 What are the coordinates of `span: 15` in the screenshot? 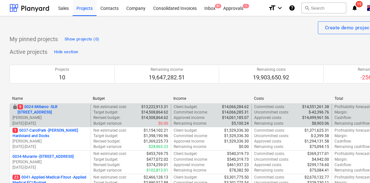 It's located at (359, 4).